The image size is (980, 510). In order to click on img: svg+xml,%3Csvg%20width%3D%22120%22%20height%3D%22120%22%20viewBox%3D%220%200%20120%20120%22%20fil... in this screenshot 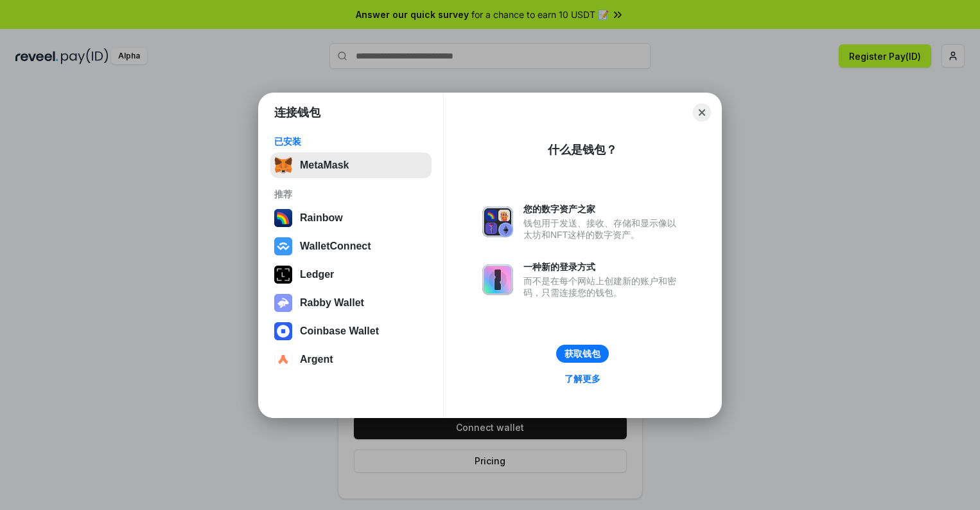, I will do `click(283, 218)`.